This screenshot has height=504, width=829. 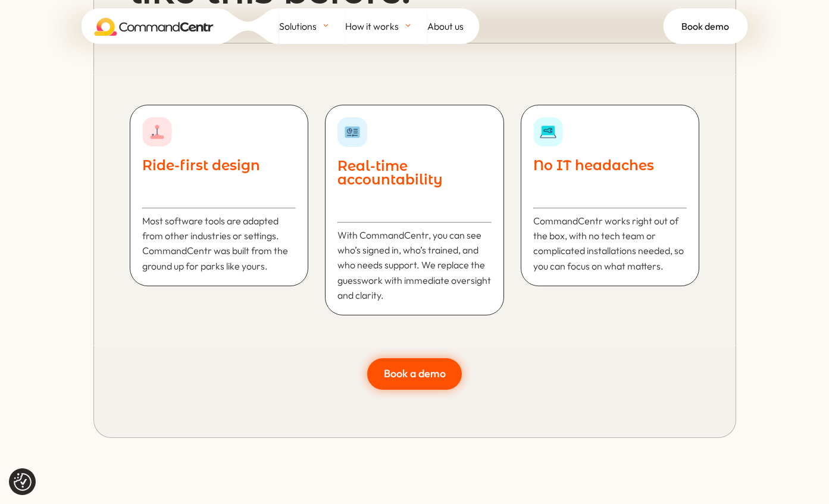 What do you see at coordinates (298, 26) in the screenshot?
I see `span: Solutions` at bounding box center [298, 26].